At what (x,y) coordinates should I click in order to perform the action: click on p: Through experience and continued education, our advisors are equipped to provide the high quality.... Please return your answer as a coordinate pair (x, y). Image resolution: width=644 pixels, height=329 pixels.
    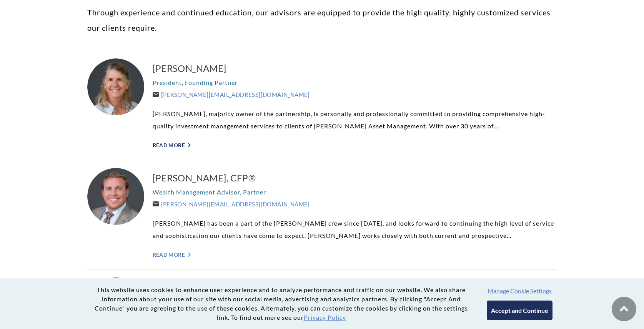
    Looking at the image, I should click on (322, 20).